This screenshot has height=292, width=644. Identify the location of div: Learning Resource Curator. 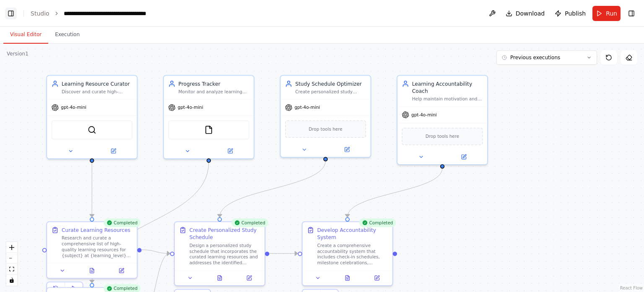
(97, 83).